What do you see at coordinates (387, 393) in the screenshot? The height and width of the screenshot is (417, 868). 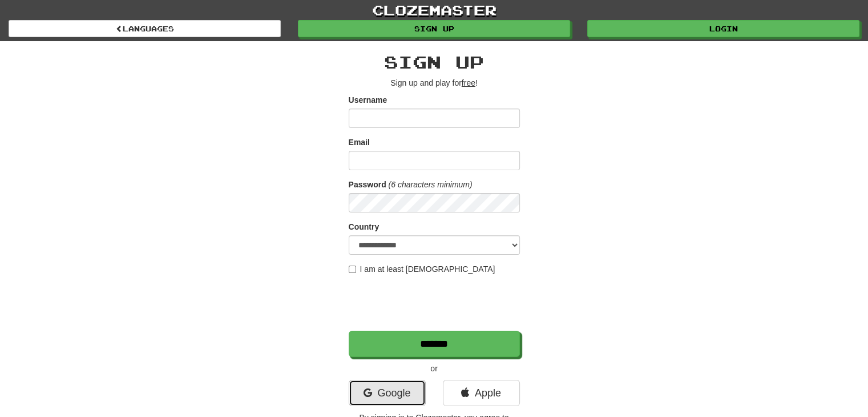 I see `a: Google` at bounding box center [387, 393].